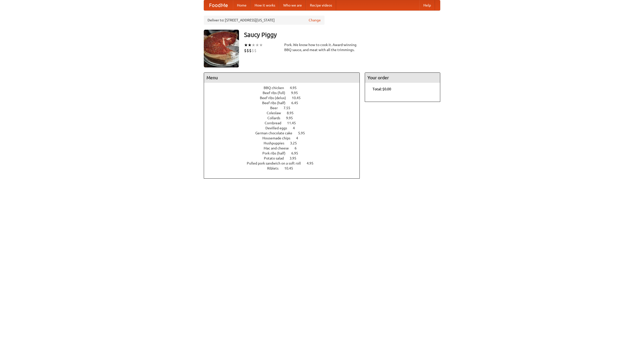  Describe the element at coordinates (276, 88) in the screenshot. I see `span: BBQ chicken` at that location.